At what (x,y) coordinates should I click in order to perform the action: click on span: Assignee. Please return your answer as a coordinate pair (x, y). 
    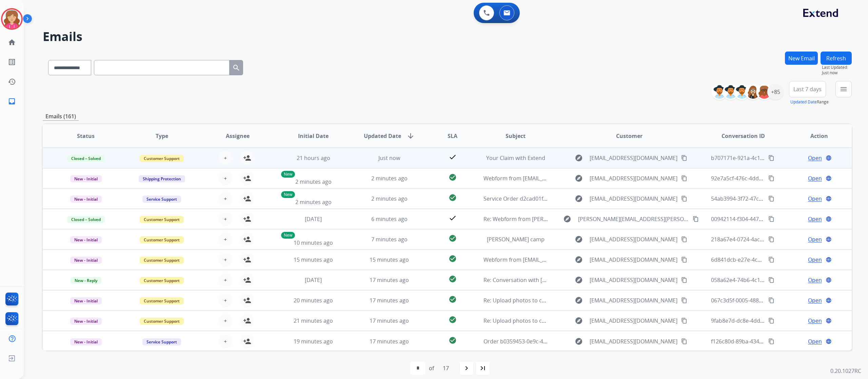
    Looking at the image, I should click on (238, 136).